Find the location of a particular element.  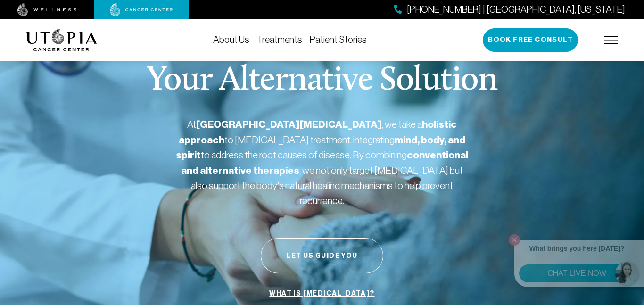

img: wellness is located at coordinates (47, 10).